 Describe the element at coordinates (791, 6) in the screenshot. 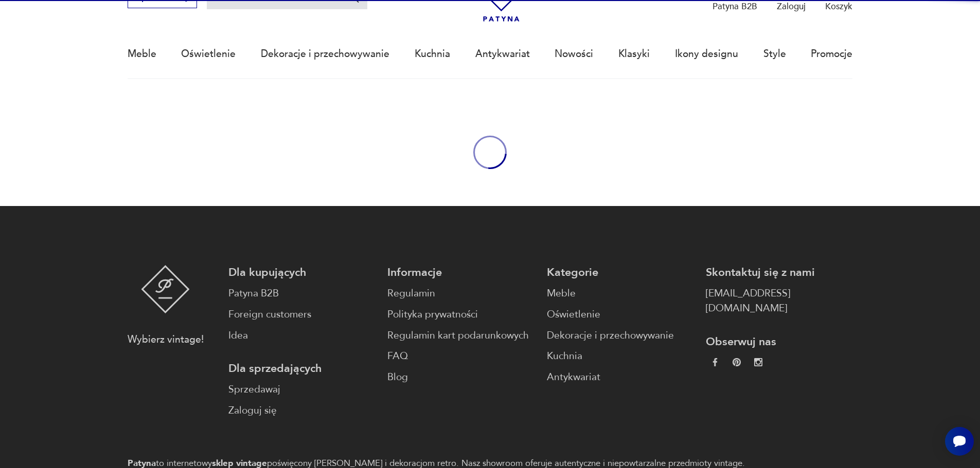

I see `p: Zaloguj` at that location.